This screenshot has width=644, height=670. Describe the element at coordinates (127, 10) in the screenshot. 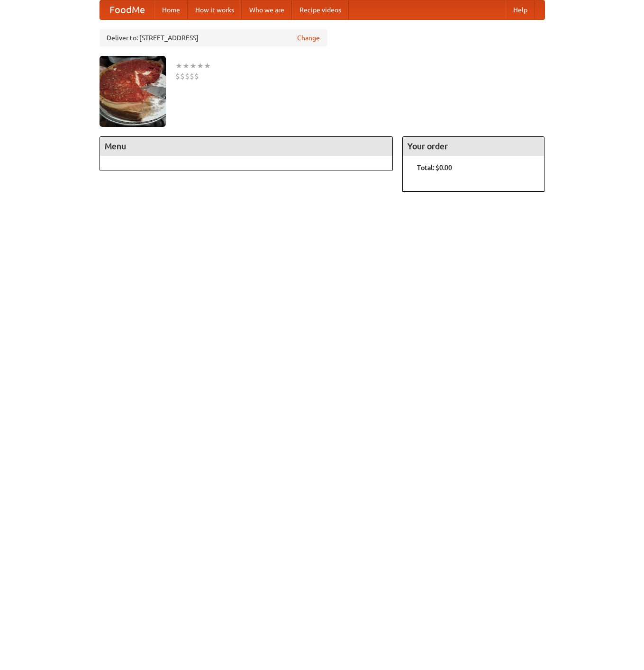

I see `a: FoodMe` at that location.